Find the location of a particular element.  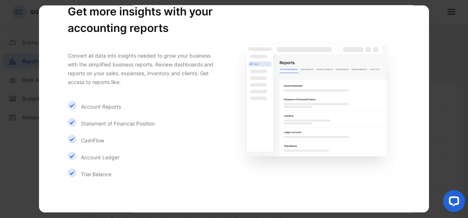

p: CashFlow is located at coordinates (92, 140).